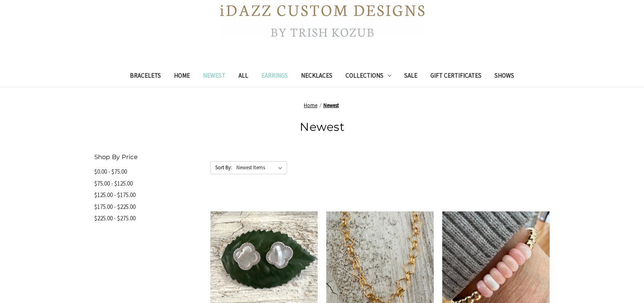  Describe the element at coordinates (411, 76) in the screenshot. I see `a: Sale` at that location.